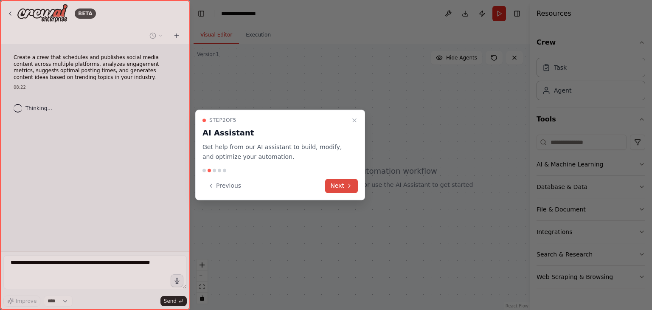 The height and width of the screenshot is (310, 652). I want to click on button: Close walkthrough, so click(355, 120).